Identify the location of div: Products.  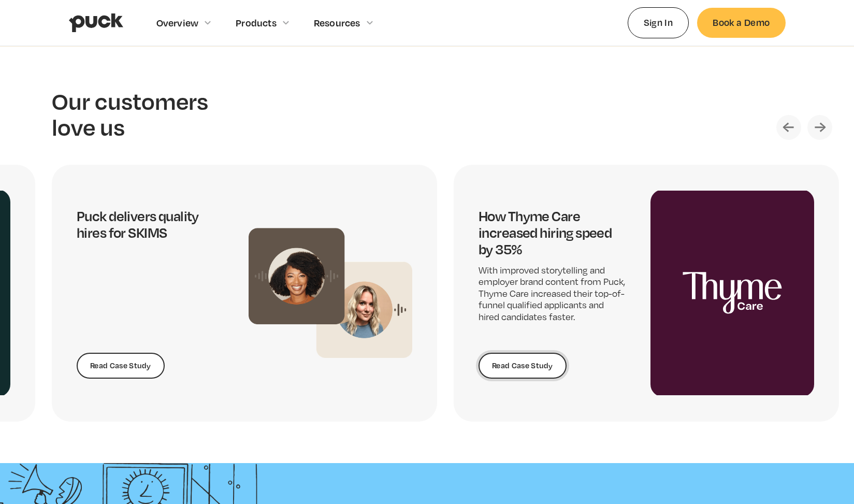
(256, 23).